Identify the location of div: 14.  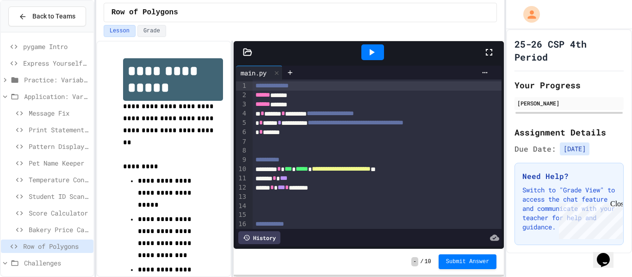
(241, 206).